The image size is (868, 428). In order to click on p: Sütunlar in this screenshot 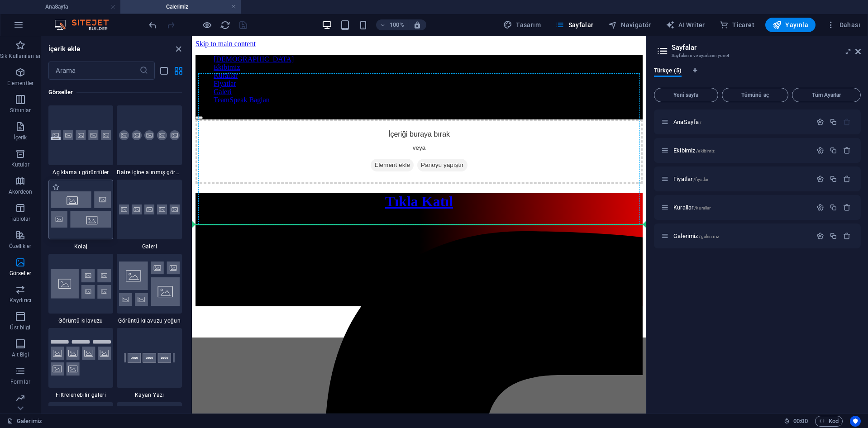, I will do `click(20, 111)`.